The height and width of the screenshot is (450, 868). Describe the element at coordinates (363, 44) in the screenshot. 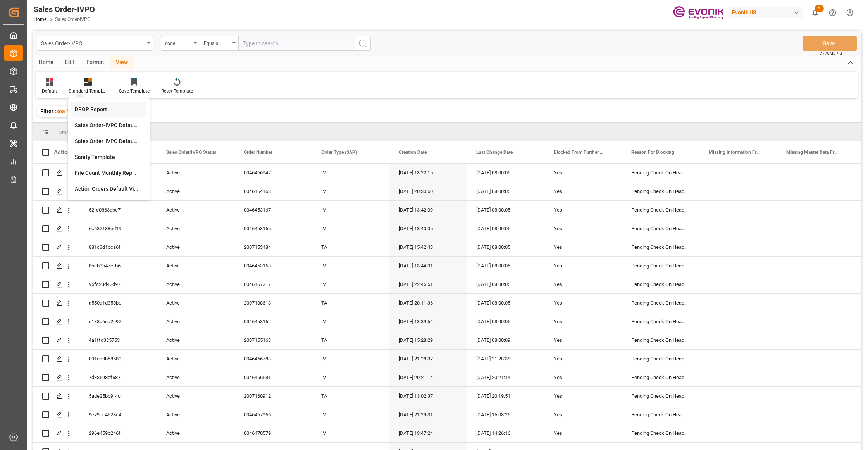

I see `button: search button` at that location.